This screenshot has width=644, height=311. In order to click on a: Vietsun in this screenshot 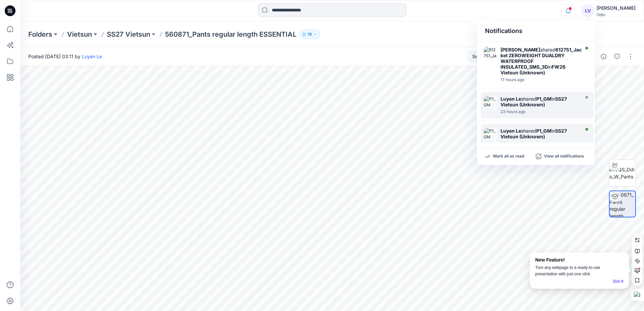, I will do `click(80, 34)`.